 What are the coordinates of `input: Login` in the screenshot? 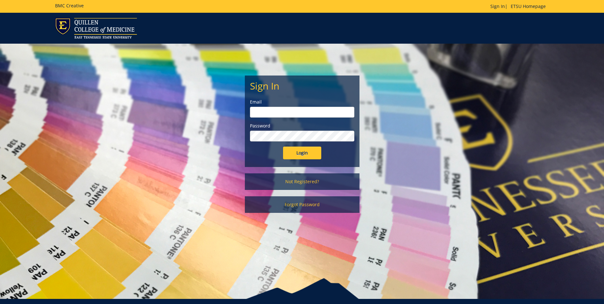 It's located at (302, 153).